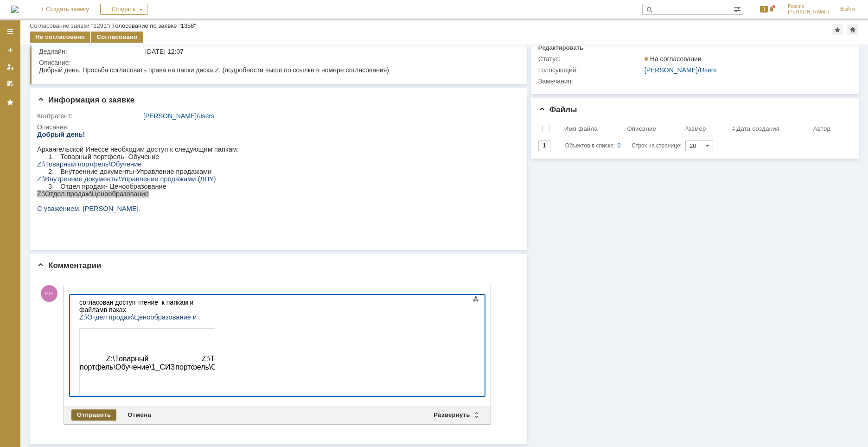 The image size is (868, 447). Describe the element at coordinates (589, 146) in the screenshot. I see `span: Объектов в списке:` at that location.